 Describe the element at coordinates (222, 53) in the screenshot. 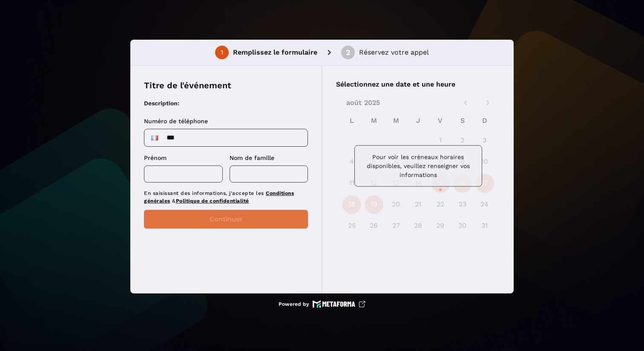

I see `div: 1` at that location.